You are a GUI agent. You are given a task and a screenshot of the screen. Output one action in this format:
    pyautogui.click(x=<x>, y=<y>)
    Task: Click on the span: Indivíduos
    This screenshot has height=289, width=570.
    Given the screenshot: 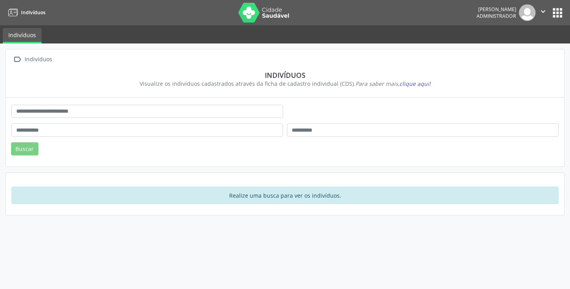 What is the action you would take?
    pyautogui.click(x=33, y=12)
    